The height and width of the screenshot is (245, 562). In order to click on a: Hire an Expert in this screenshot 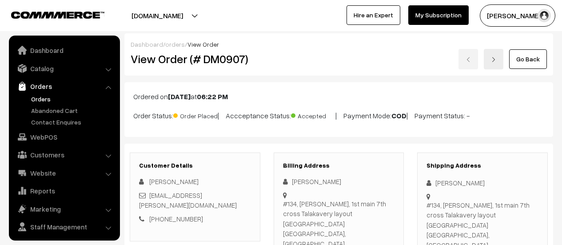, I will do `click(373, 15)`.